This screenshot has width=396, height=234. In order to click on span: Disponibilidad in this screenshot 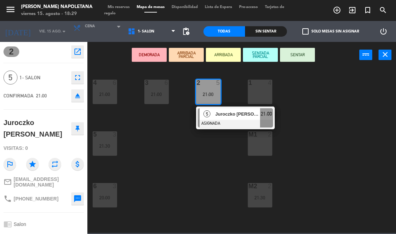, I will do `click(185, 7)`.